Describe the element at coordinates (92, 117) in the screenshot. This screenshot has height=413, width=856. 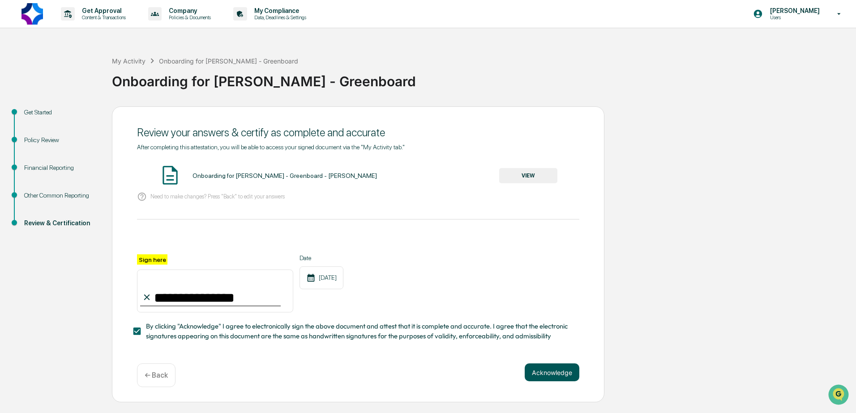
I see `span: Attestations` at that location.